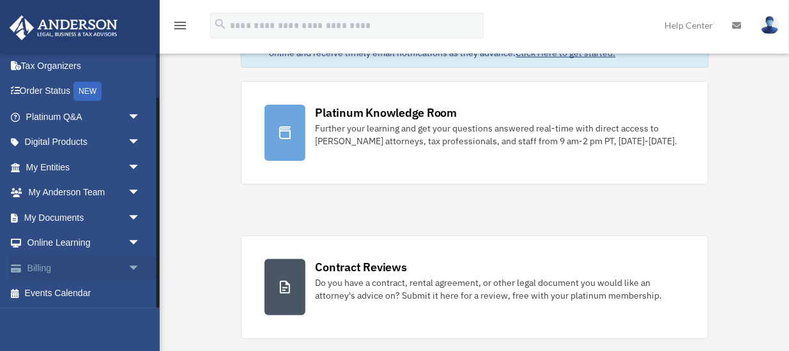 This screenshot has width=789, height=351. Describe the element at coordinates (566, 53) in the screenshot. I see `a: Click Here to get started!` at that location.